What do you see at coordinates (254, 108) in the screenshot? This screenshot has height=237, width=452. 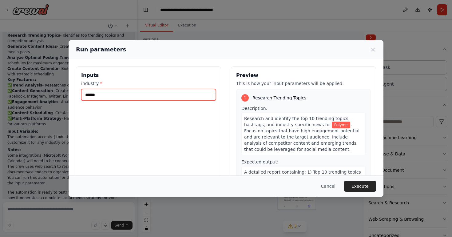 I see `span: Description:` at bounding box center [254, 108].